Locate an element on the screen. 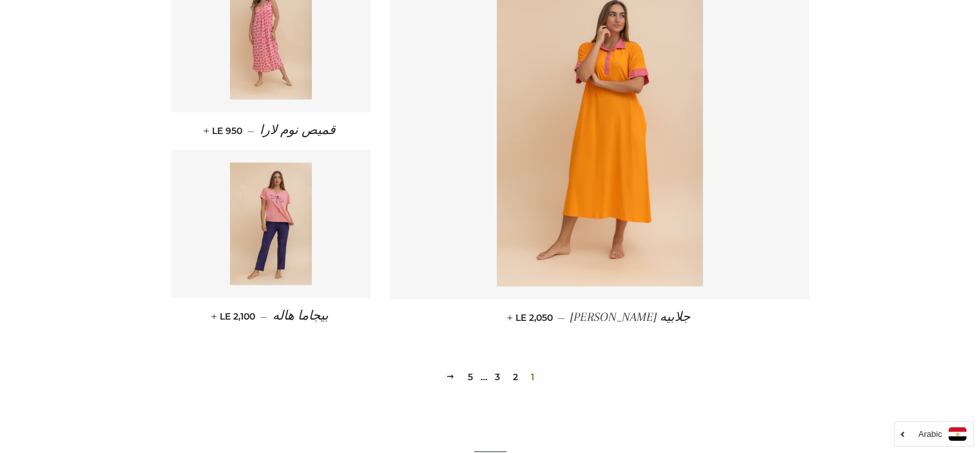 Image resolution: width=980 pixels, height=453 pixels. span: LE 2,100 is located at coordinates (234, 316).